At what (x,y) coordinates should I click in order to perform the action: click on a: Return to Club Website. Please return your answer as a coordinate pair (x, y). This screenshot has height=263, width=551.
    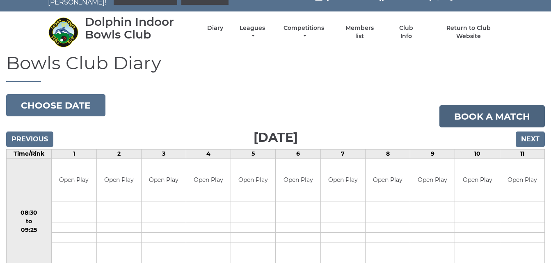
    Looking at the image, I should click on (468, 32).